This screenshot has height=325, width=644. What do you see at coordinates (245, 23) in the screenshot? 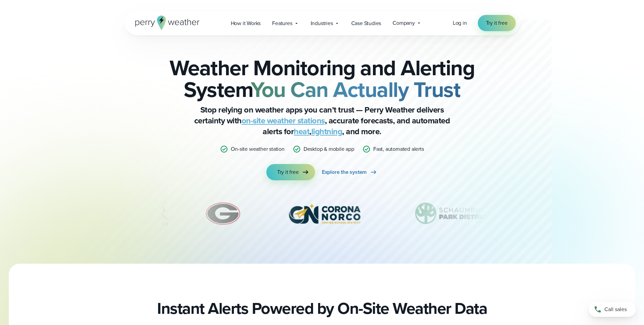
I see `a: How it Works` at bounding box center [245, 23].